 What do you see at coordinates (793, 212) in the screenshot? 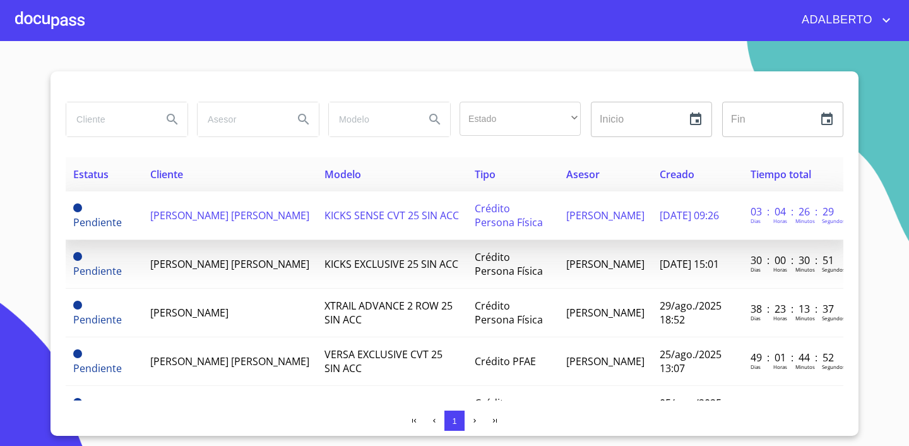
I see `p: 03 : 04 : 26 : 29` at bounding box center [793, 212].